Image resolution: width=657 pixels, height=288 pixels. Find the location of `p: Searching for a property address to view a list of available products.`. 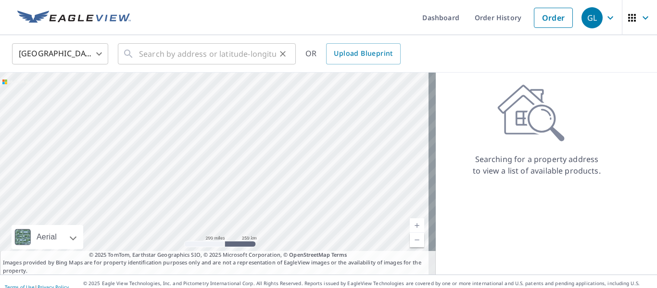

p: Searching for a property address to view a list of available products. is located at coordinates (537, 165).